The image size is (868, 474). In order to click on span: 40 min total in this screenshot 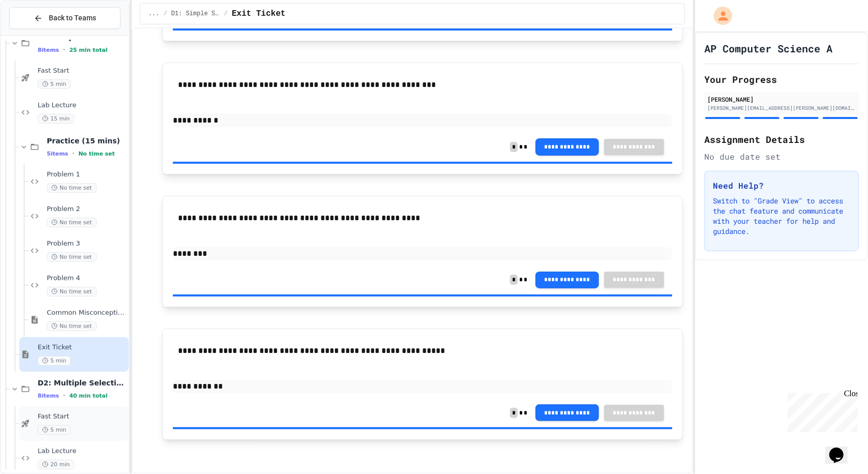, I will do `click(88, 395)`.